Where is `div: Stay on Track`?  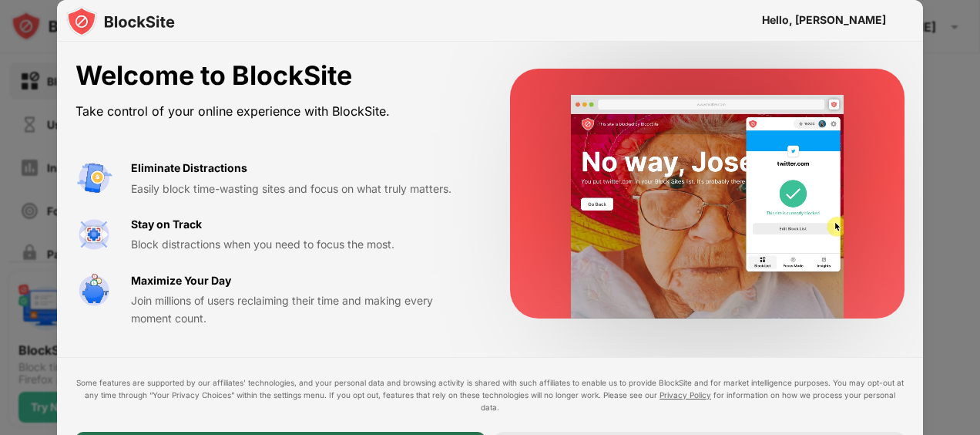
div: Stay on Track is located at coordinates (166, 224).